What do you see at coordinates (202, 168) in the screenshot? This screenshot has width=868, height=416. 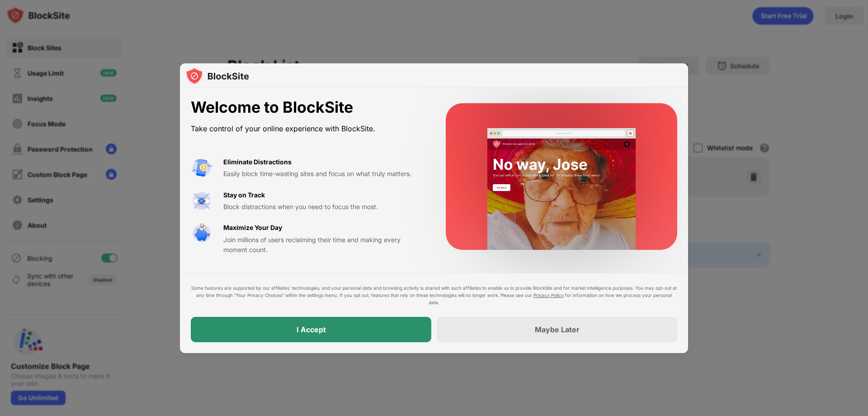 I see `img: value-avoid-distractions.svg` at bounding box center [202, 168].